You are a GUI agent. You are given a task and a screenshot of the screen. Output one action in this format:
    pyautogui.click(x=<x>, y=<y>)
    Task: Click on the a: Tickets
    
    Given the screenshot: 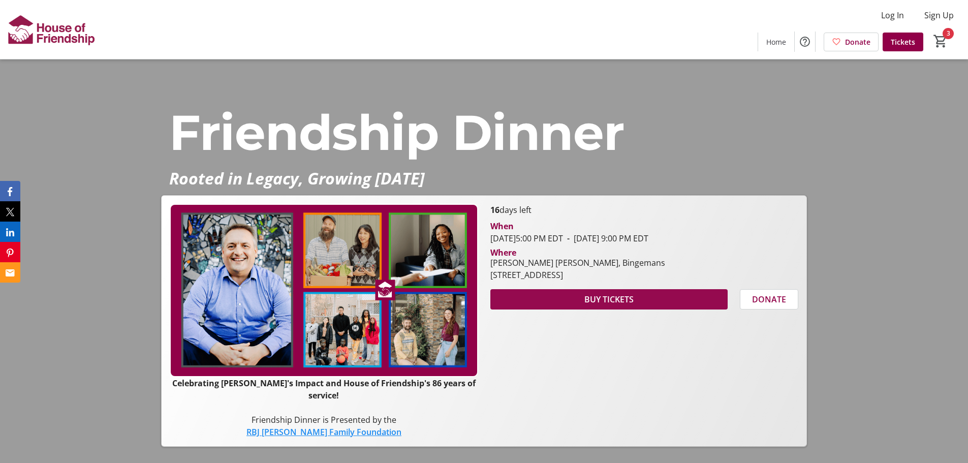 What is the action you would take?
    pyautogui.click(x=903, y=42)
    